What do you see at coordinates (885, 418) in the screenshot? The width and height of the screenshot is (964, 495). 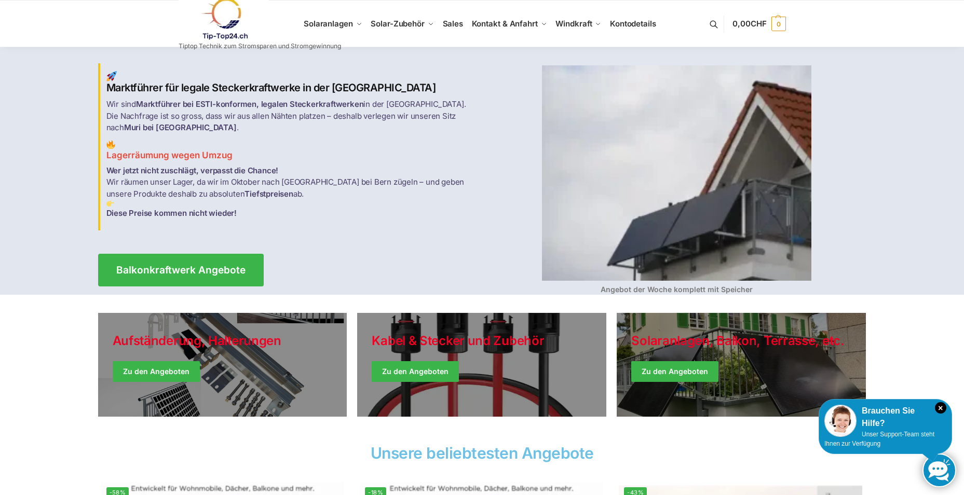 I see `div: Brauchen Sie Hilfe?` at bounding box center [885, 418].